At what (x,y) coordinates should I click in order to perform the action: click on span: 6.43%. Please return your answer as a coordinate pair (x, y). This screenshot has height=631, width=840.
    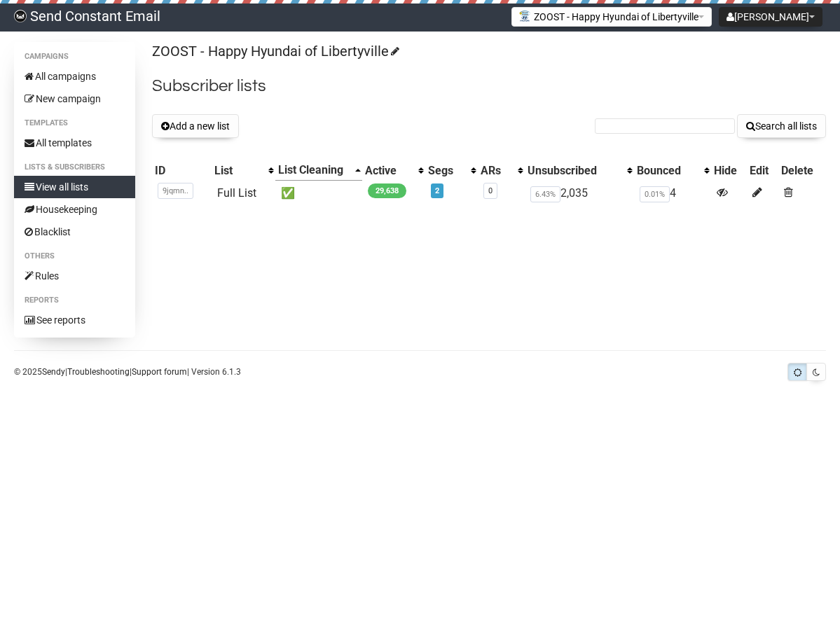
    Looking at the image, I should click on (545, 194).